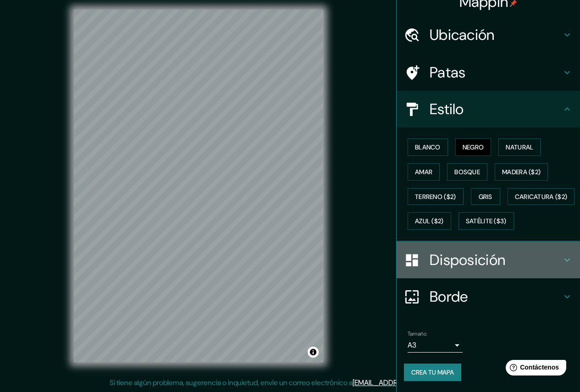  Describe the element at coordinates (467, 260) in the screenshot. I see `font: Disposición` at that location.